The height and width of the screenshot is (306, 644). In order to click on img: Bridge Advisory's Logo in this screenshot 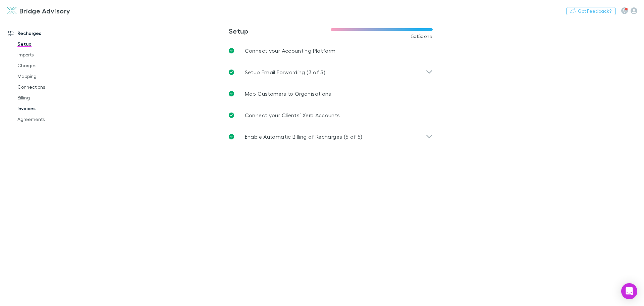, I will do `click(11, 11)`.